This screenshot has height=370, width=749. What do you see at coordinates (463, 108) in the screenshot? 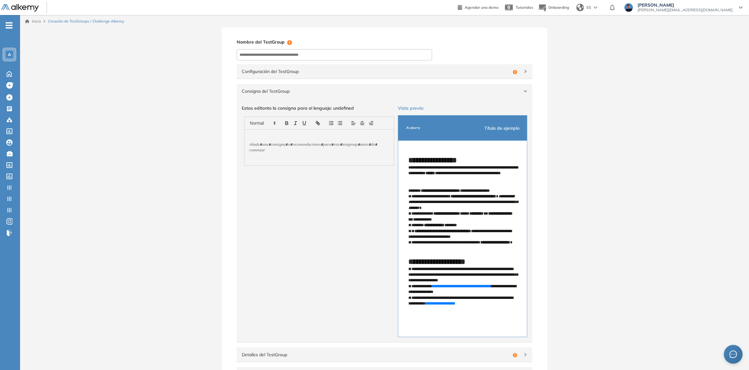
I see `p: Vista previa:` at bounding box center [463, 108].